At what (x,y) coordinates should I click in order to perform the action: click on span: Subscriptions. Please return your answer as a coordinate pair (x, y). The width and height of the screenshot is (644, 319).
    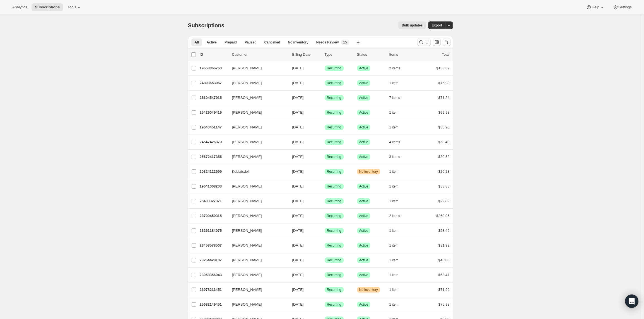
    Looking at the image, I should click on (47, 8).